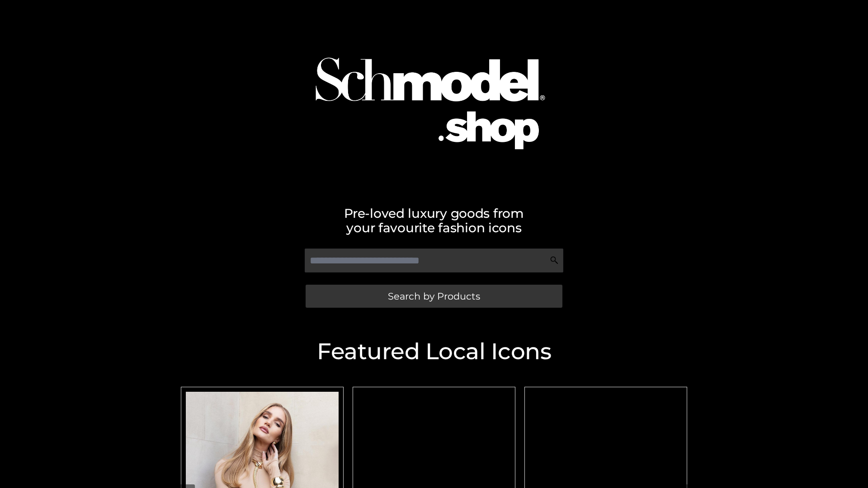 Image resolution: width=868 pixels, height=488 pixels. What do you see at coordinates (434, 351) in the screenshot?
I see `h2: Featured Local Icons​` at bounding box center [434, 351].